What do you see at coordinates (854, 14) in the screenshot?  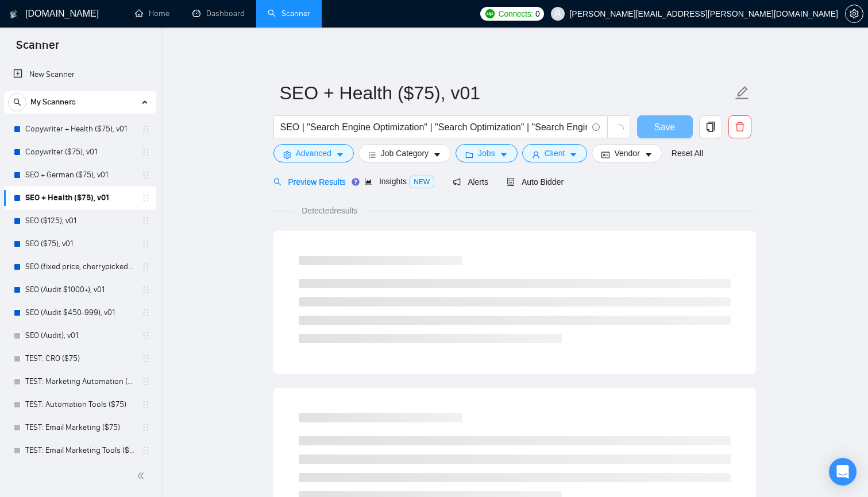 I see `a: setting` at bounding box center [854, 14].